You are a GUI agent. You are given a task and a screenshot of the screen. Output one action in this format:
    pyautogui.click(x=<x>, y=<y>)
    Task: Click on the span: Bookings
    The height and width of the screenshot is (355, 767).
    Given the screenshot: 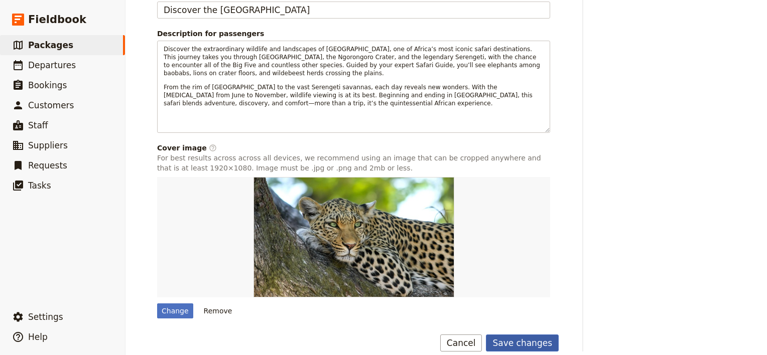 What is the action you would take?
    pyautogui.click(x=47, y=85)
    